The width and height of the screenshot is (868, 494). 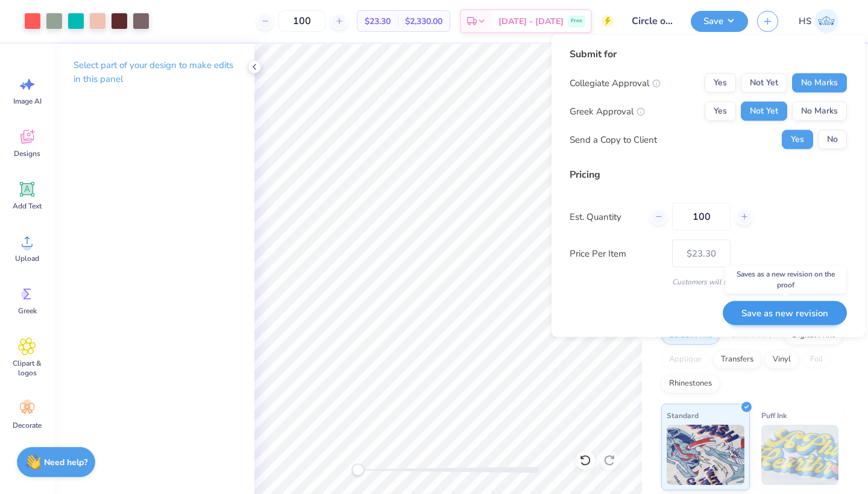 What do you see at coordinates (805, 21) in the screenshot?
I see `span: HS` at bounding box center [805, 21].